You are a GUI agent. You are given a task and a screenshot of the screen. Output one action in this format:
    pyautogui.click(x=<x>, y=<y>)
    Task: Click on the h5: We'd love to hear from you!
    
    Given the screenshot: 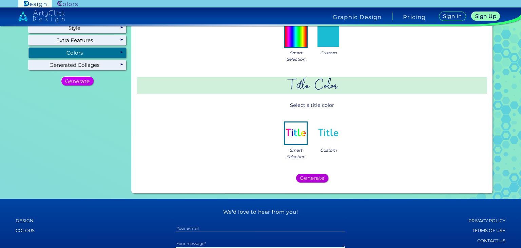 What is the action you would take?
    pyautogui.click(x=260, y=212)
    